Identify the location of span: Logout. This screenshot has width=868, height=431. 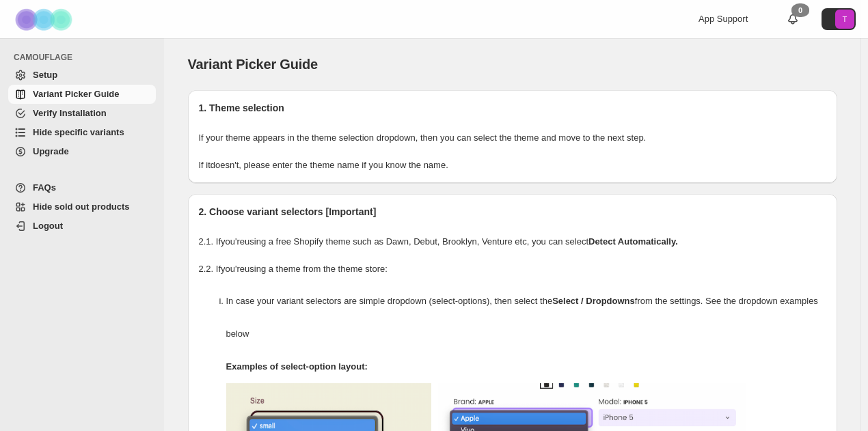
(48, 225).